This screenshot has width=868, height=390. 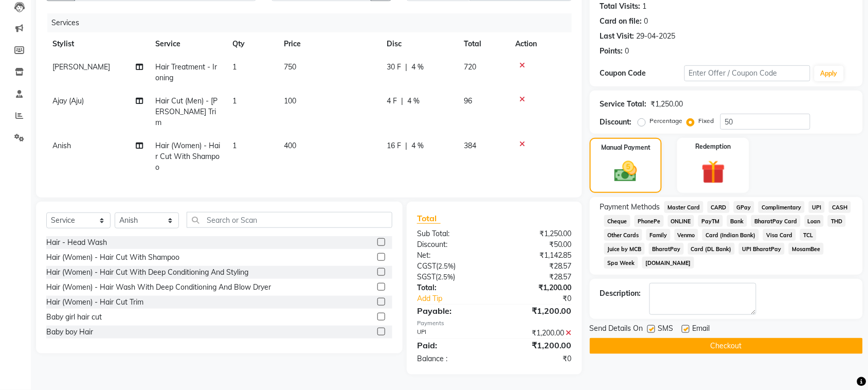 I want to click on label: Fixed, so click(x=706, y=121).